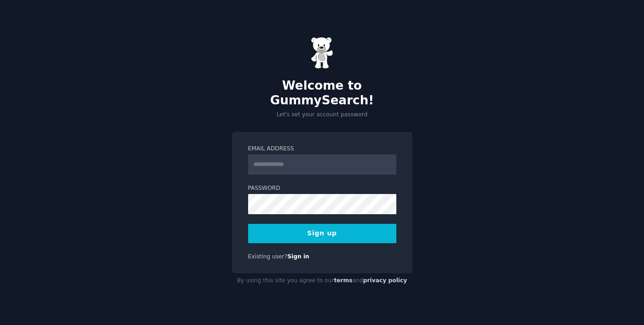 The height and width of the screenshot is (325, 644). What do you see at coordinates (322, 115) in the screenshot?
I see `p: Let's set your account password` at bounding box center [322, 115].